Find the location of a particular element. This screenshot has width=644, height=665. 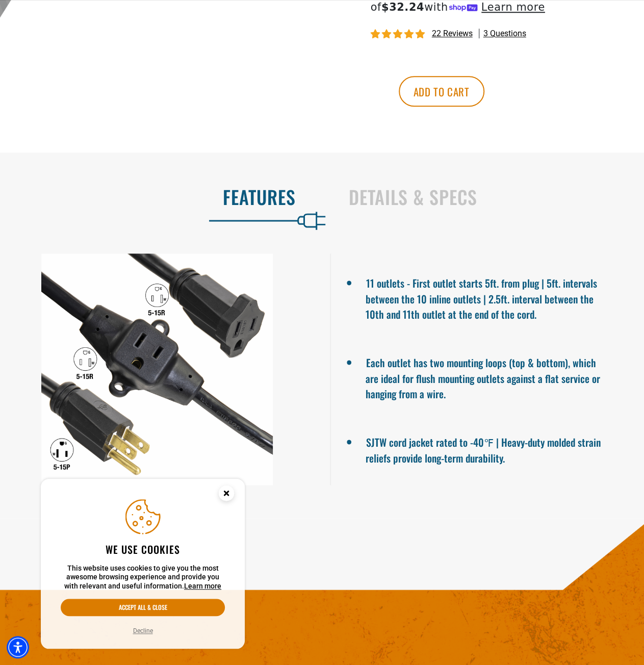

button: Add to cart is located at coordinates (442, 91).